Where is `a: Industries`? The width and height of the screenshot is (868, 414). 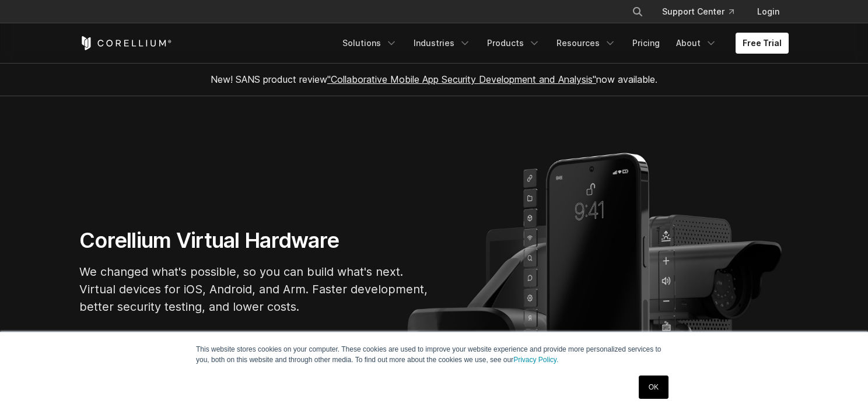
a: Industries is located at coordinates (442, 43).